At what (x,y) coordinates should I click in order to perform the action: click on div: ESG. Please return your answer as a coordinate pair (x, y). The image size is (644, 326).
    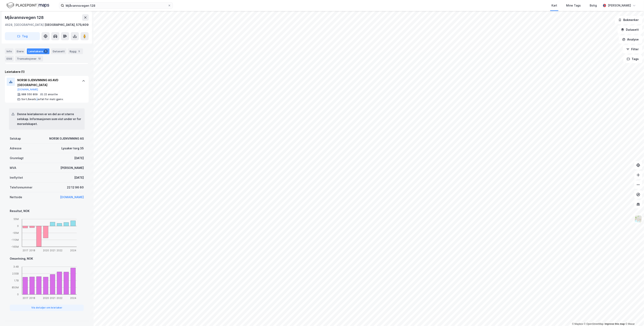
    Looking at the image, I should click on (9, 59).